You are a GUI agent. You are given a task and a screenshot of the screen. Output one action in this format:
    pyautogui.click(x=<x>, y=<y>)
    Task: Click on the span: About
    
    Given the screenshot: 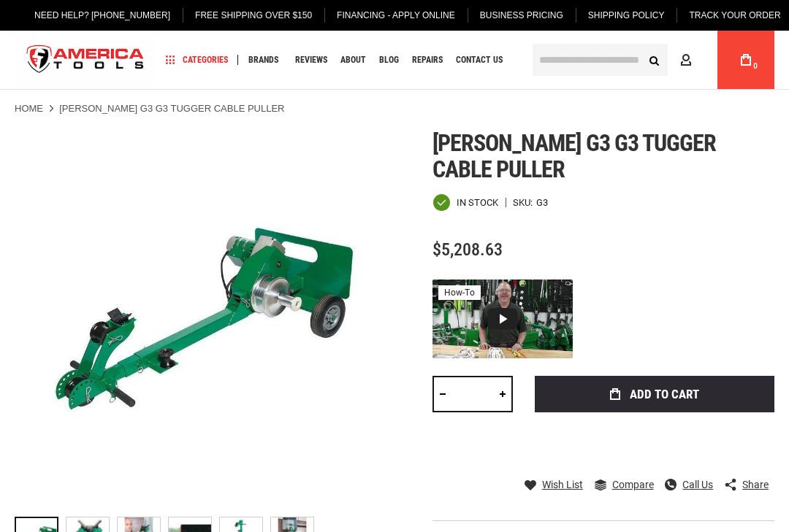 What is the action you would take?
    pyautogui.click(x=353, y=59)
    